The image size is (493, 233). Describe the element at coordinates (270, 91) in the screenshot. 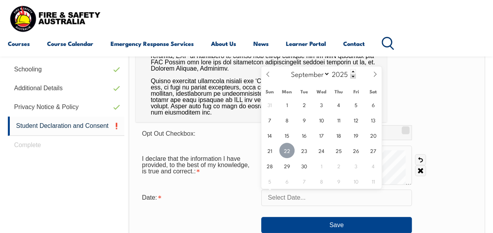

I see `span: Sun` at that location.